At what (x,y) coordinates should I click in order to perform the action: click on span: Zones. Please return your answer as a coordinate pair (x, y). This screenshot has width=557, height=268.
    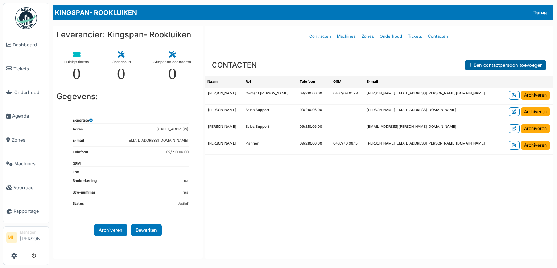
    Looking at the image, I should click on (29, 140).